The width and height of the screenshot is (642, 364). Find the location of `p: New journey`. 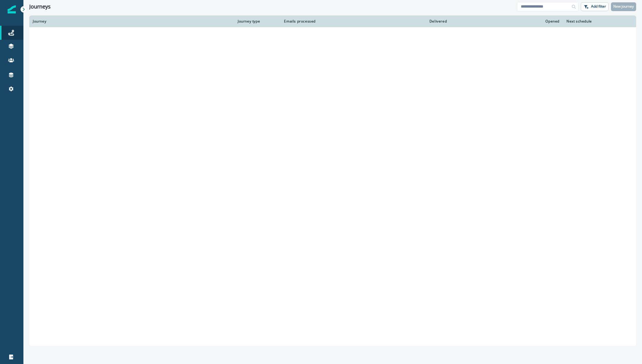

p: New journey is located at coordinates (623, 6).